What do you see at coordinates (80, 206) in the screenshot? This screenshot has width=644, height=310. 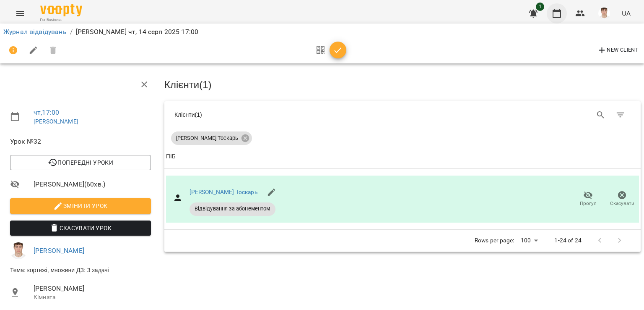 I see `button: Змінити урок` at bounding box center [80, 206].